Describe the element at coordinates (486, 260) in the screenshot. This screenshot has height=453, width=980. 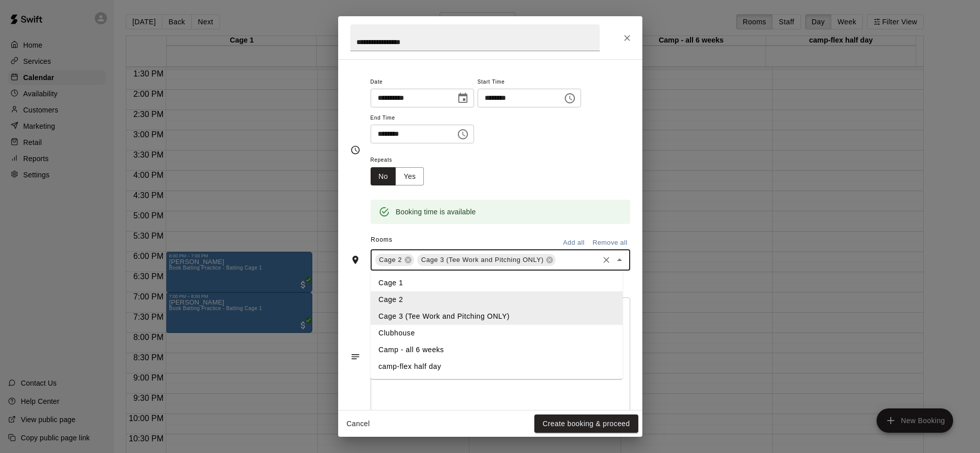
I see `div: Cage 3 (Tee Work and Pitching ONLY)` at that location.